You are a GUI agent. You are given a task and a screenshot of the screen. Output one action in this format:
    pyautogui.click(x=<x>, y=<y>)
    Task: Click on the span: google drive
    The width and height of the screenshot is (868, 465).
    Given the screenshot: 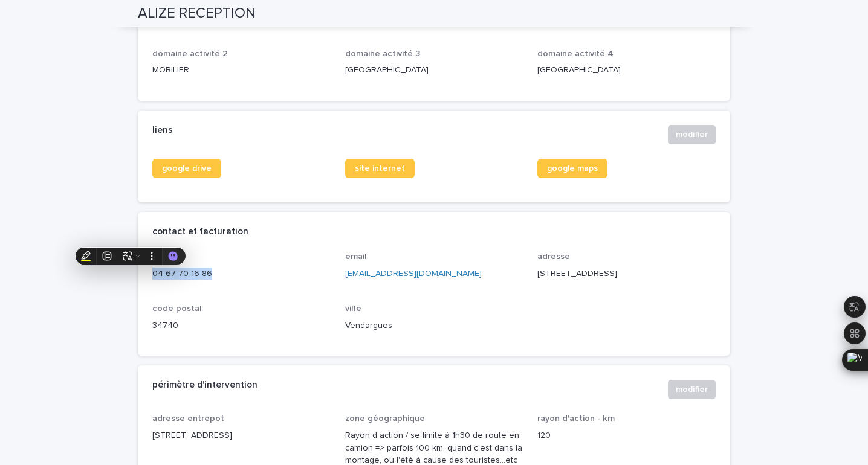 What is the action you would take?
    pyautogui.click(x=187, y=169)
    